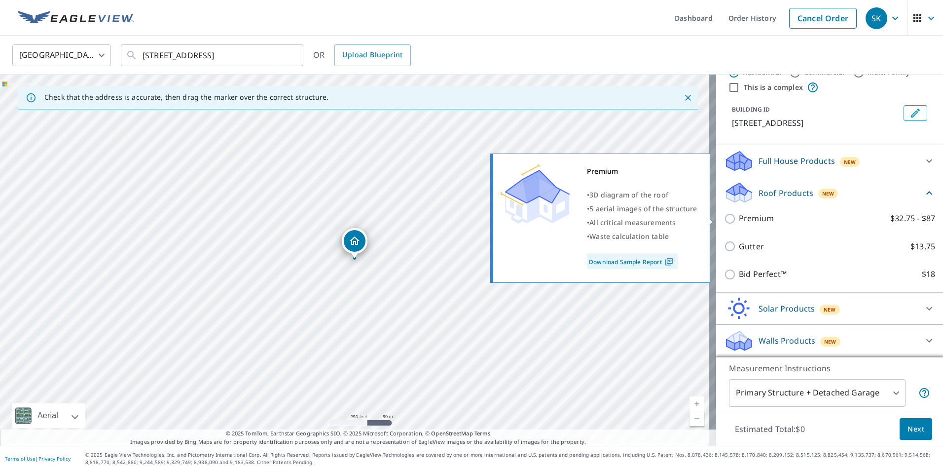 Image resolution: width=943 pixels, height=471 pixels. Describe the element at coordinates (48, 415) in the screenshot. I see `div: Aerial` at that location.